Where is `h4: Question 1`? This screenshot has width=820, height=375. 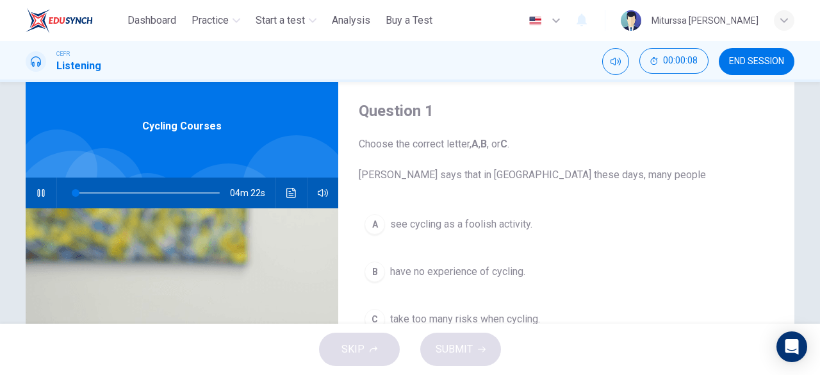
h4: Question 1 is located at coordinates (566, 111).